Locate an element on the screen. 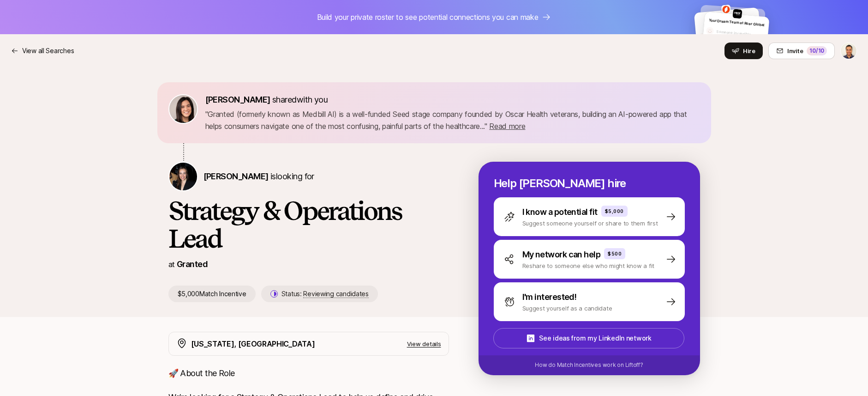  img: Jana Raykow is located at coordinates (183, 176).